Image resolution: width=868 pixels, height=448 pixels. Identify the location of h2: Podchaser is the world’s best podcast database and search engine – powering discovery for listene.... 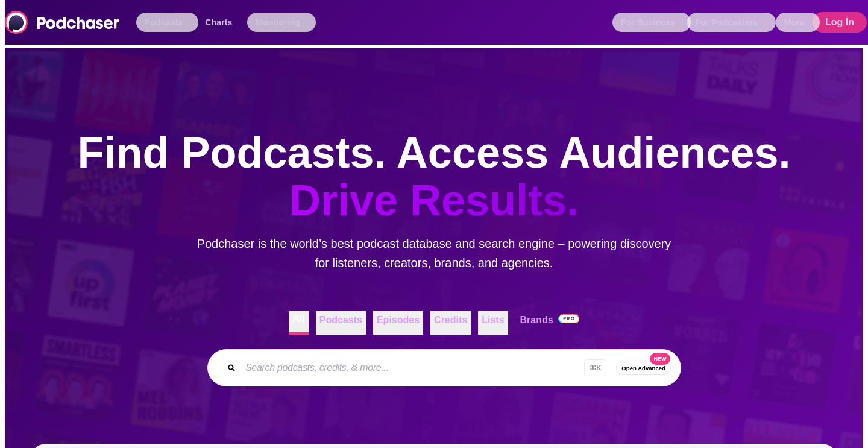
(434, 253).